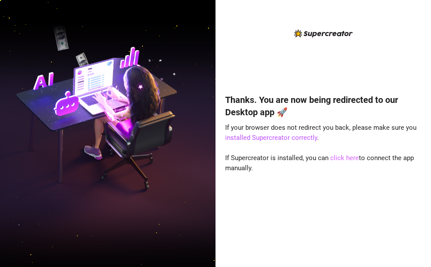 This screenshot has width=431, height=267. I want to click on img: logo-BBDzfeDw.svg, so click(323, 33).